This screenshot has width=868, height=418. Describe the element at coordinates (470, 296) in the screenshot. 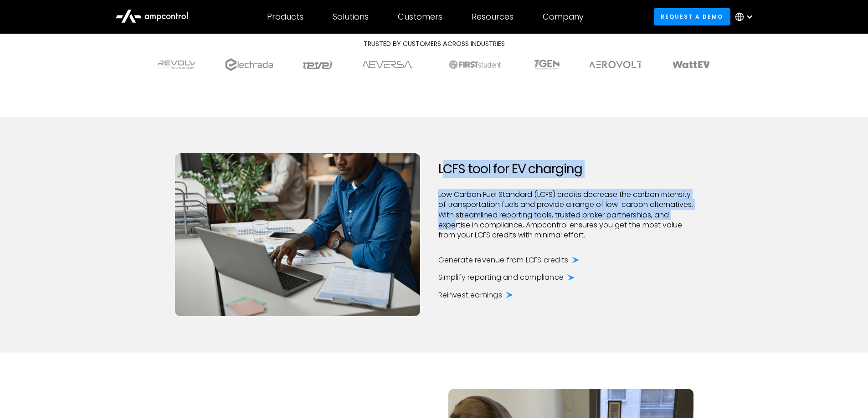

I see `div: Reinvest earnings` at that location.